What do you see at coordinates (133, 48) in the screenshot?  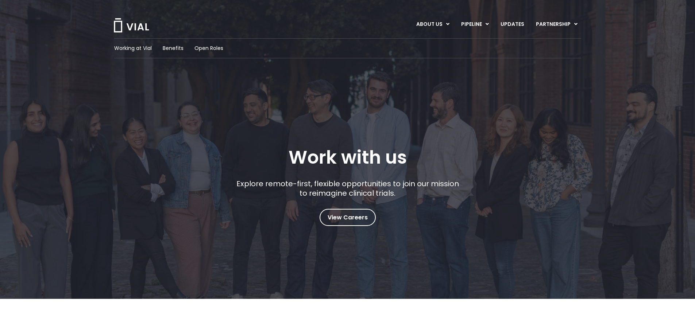 I see `span: Working at Vial` at bounding box center [133, 48].